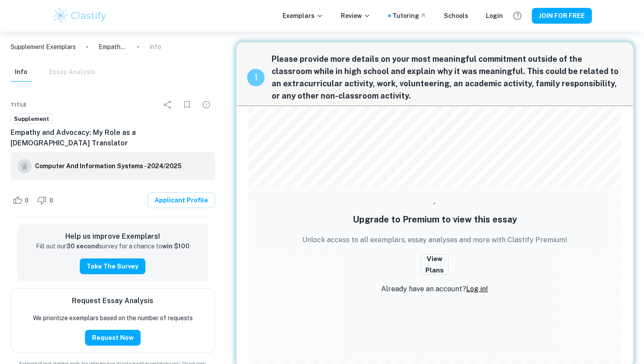 This screenshot has height=364, width=644. Describe the element at coordinates (477, 289) in the screenshot. I see `a: Log in!` at that location.